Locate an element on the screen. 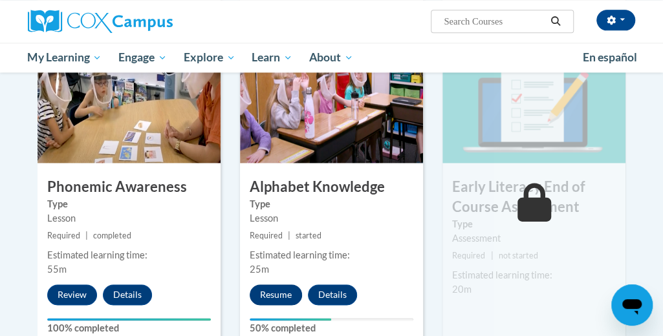 The image size is (663, 336). a: Explore is located at coordinates (210, 58).